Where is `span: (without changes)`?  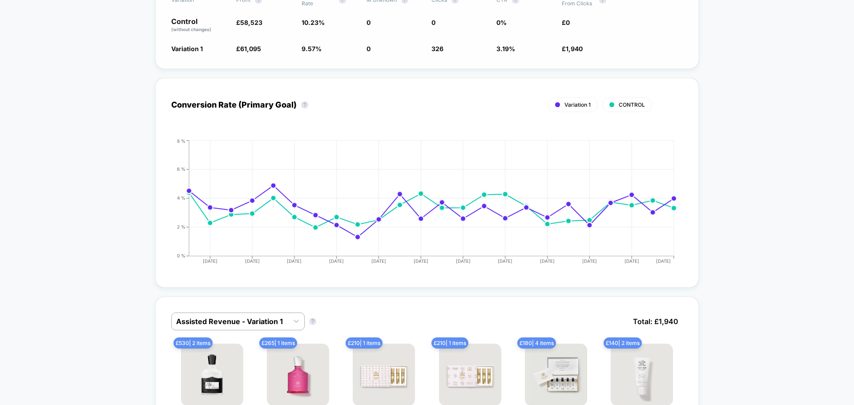 span: (without changes) is located at coordinates (191, 29).